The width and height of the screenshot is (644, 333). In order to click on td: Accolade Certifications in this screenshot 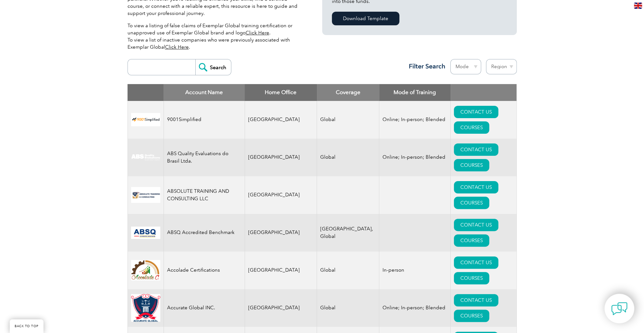, I will do `click(204, 270)`.